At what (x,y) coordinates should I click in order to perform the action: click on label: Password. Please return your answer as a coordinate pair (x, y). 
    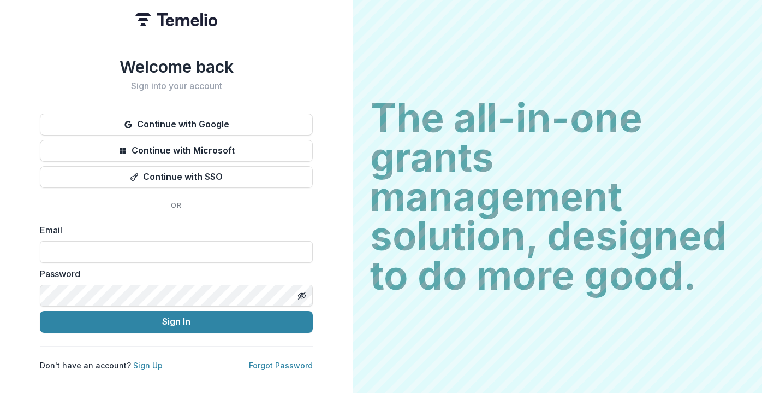
    Looking at the image, I should click on (173, 274).